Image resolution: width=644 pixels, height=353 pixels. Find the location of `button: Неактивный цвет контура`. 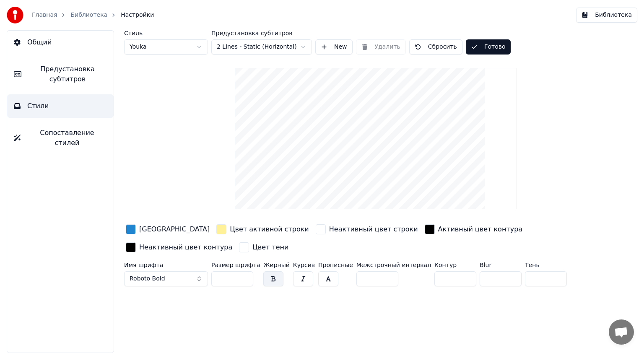

button: Неактивный цвет контура is located at coordinates (179, 247).